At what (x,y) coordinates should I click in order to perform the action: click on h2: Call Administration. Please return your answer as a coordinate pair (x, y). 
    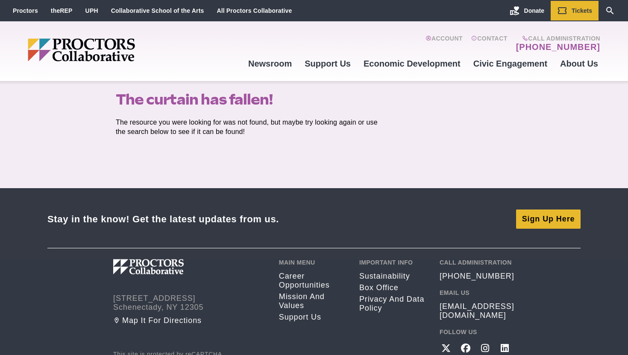
    Looking at the image, I should click on (477, 263).